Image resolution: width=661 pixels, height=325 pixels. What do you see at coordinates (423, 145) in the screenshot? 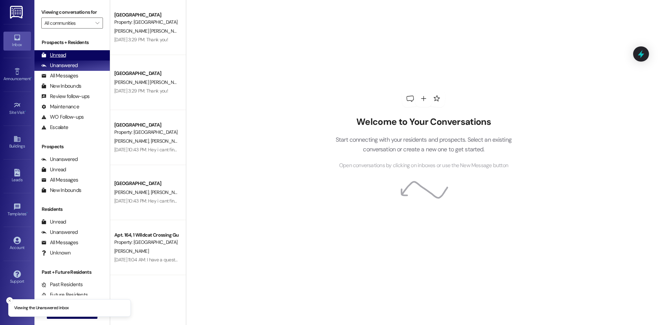
I see `p: Start connecting with your residents and prospects. Select an existing conversation or create a n...` at bounding box center [423, 145].